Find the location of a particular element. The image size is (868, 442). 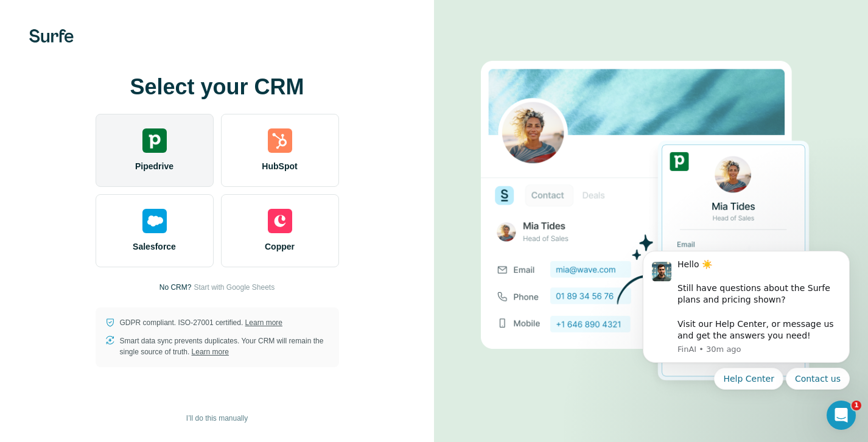

h1: Select your CRM is located at coordinates (217, 87).